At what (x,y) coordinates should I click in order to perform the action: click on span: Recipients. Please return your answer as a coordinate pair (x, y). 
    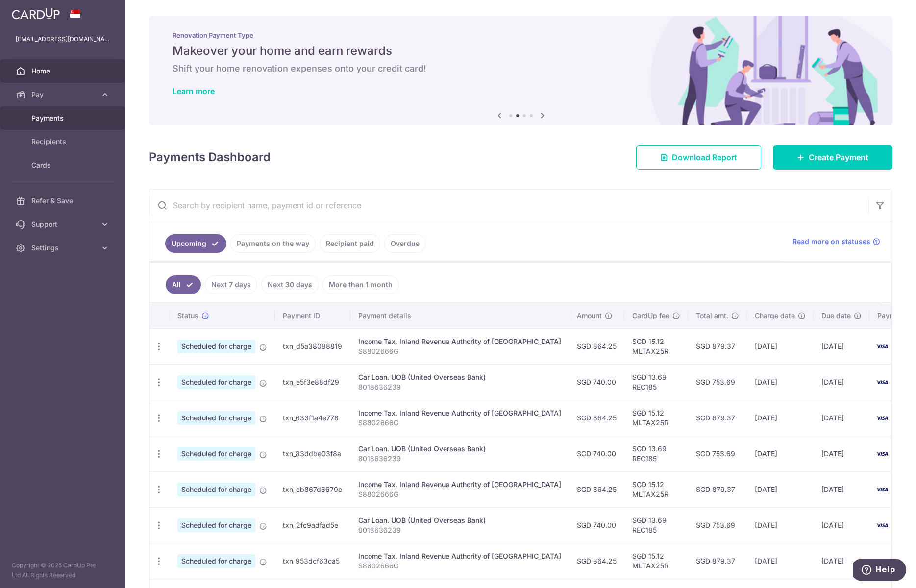
    Looking at the image, I should click on (64, 142).